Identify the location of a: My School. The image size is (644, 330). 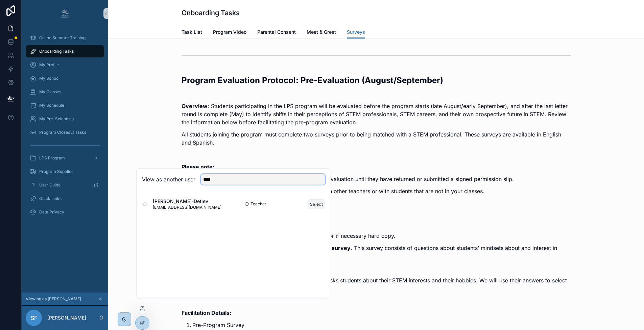
(65, 79).